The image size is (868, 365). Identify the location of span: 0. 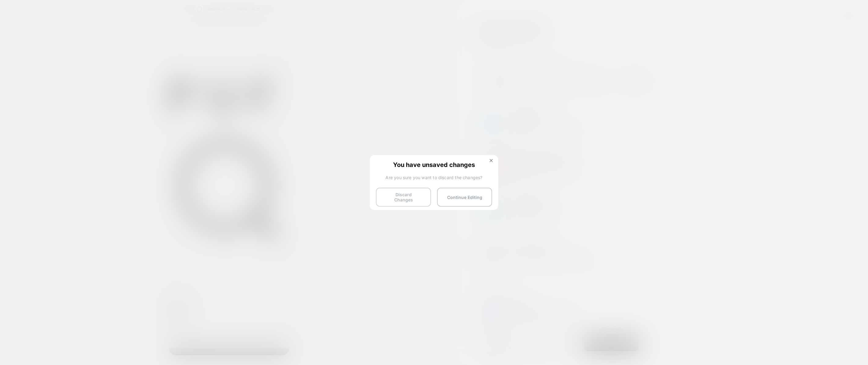
(3, 301).